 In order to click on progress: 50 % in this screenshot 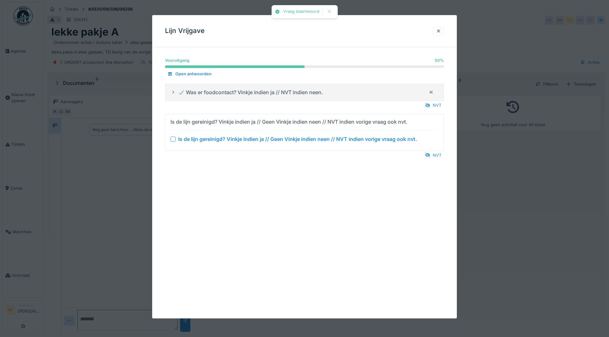, I will do `click(304, 67)`.